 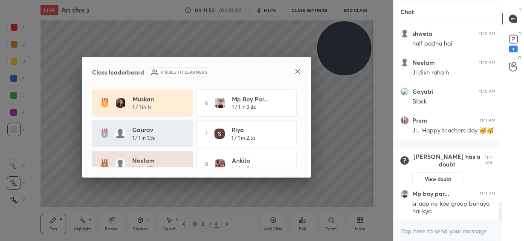 I want to click on h5: 7, so click(x=206, y=134).